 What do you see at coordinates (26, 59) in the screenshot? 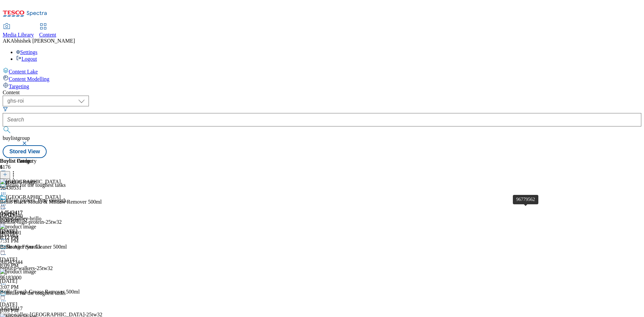
I see `a: Logout` at bounding box center [26, 59].